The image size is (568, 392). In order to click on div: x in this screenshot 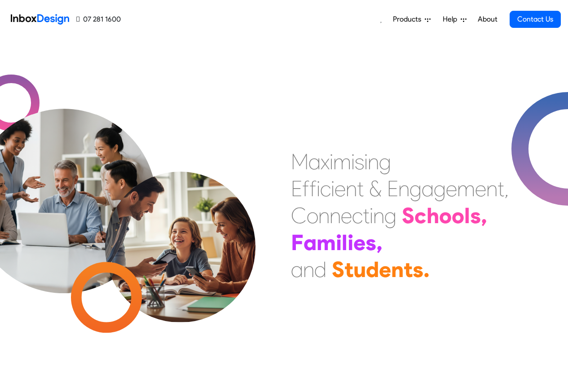, I will do `click(325, 162)`.